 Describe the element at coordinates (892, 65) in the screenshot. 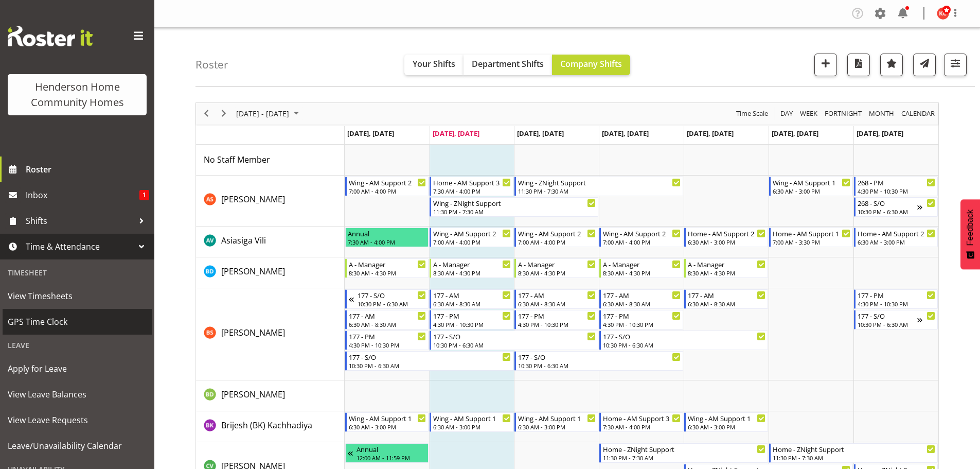

I see `button: Highlight an important date within the roster.` at that location.